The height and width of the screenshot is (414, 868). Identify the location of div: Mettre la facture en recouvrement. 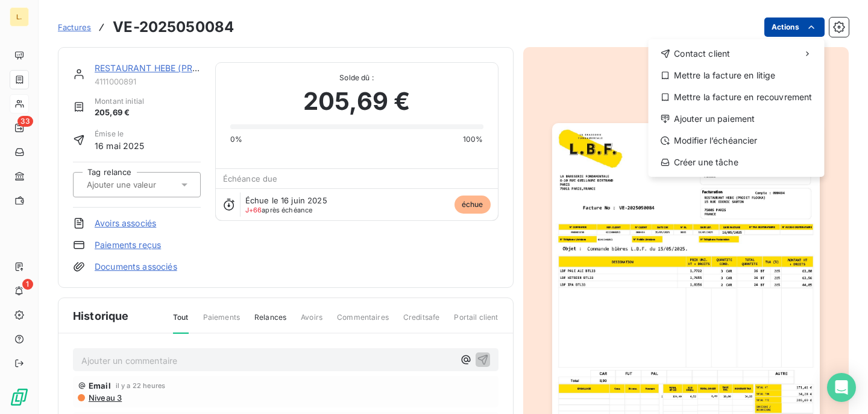
(737, 97).